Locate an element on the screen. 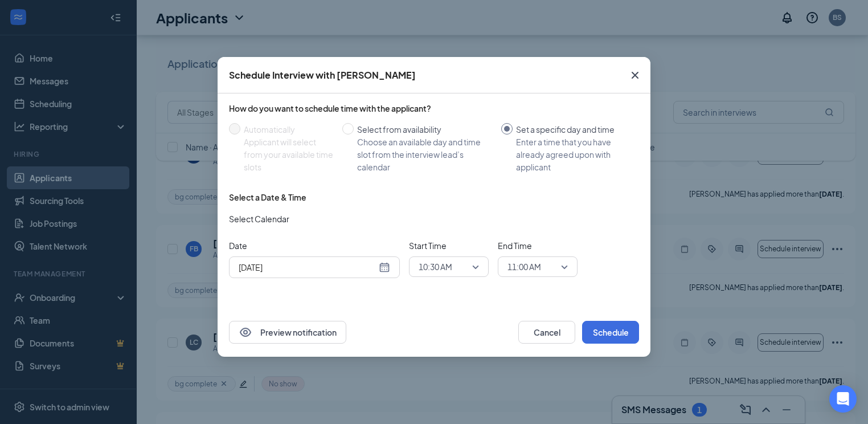 The width and height of the screenshot is (868, 424). input: Sep 16, 2025 is located at coordinates (308, 267).